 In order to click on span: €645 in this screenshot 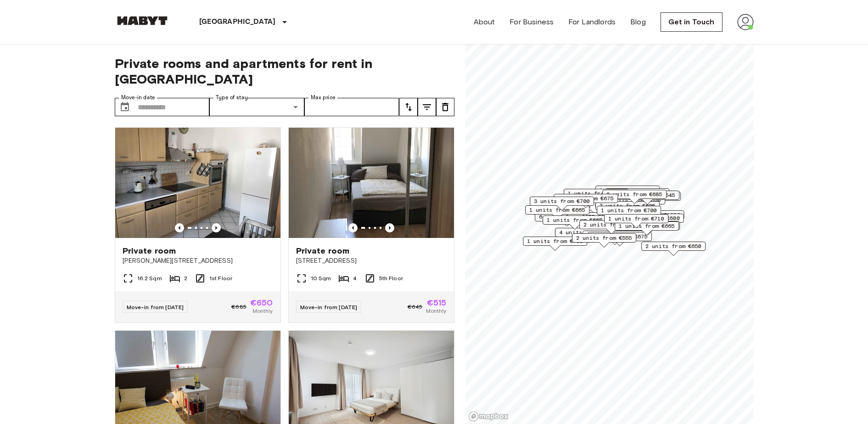, I will do `click(415, 307)`.